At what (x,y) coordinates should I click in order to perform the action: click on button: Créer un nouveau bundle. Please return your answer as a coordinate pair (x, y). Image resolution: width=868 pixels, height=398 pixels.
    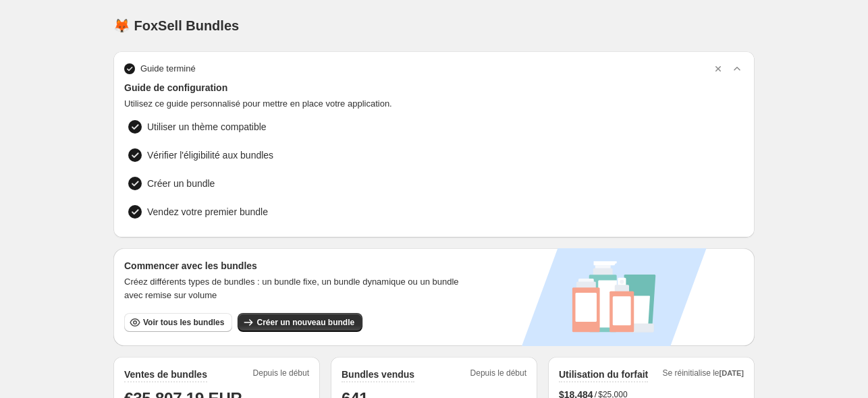
    Looking at the image, I should click on (300, 323).